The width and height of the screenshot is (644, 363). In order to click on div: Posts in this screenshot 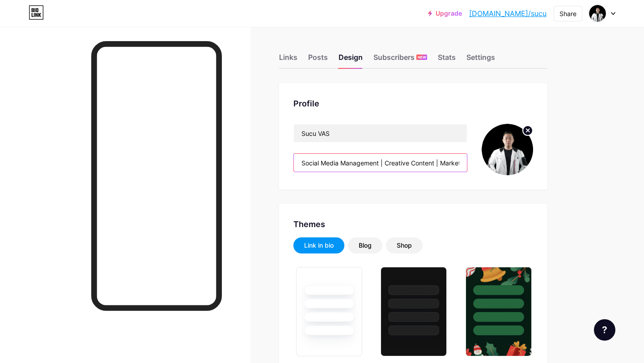, I will do `click(318, 60)`.